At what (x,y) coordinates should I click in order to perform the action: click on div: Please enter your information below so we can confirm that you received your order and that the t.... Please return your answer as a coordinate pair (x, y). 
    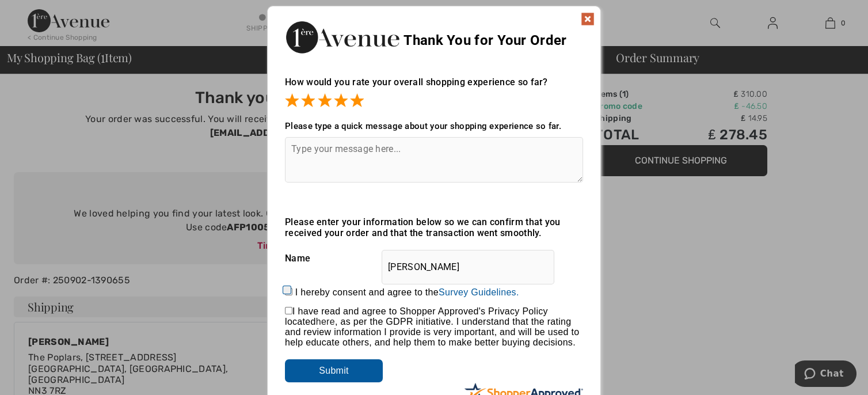
    Looking at the image, I should click on (434, 227).